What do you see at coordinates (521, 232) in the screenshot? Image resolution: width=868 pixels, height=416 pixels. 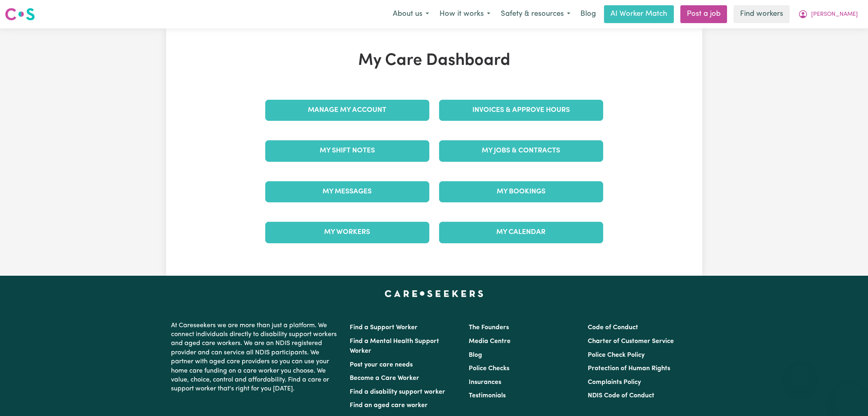 I see `a: My Calendar` at bounding box center [521, 232].